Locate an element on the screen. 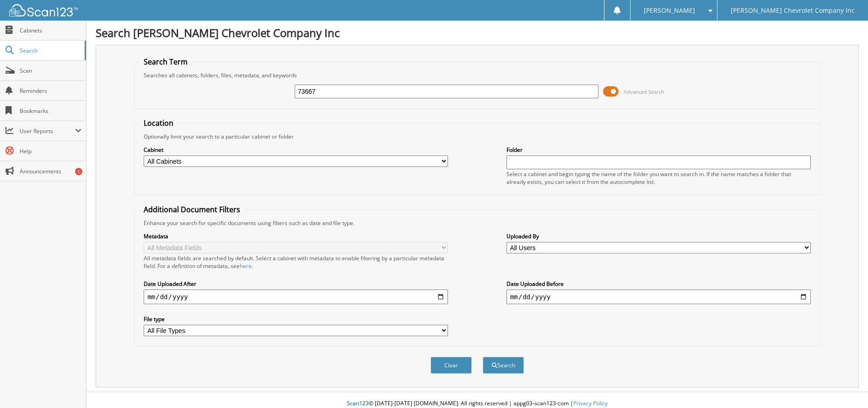  label: Folder is located at coordinates (658, 150).